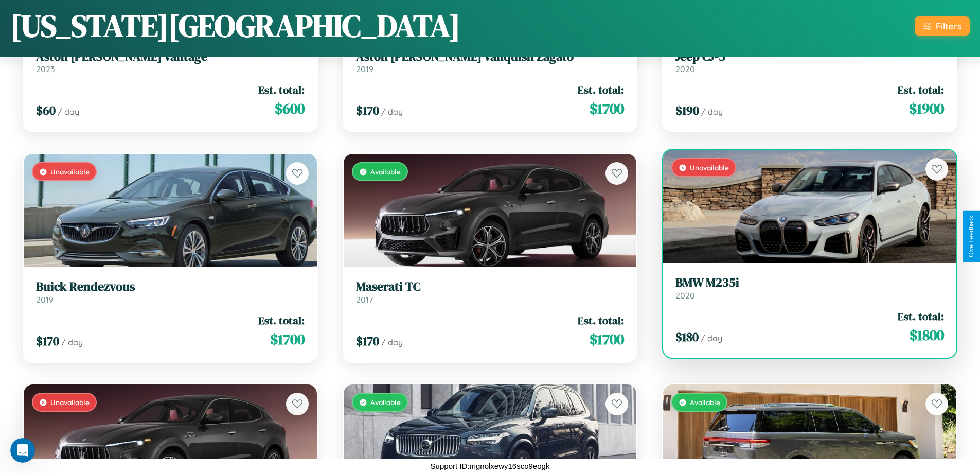 This screenshot has height=473, width=980. Describe the element at coordinates (45, 69) in the screenshot. I see `span: 2023` at that location.